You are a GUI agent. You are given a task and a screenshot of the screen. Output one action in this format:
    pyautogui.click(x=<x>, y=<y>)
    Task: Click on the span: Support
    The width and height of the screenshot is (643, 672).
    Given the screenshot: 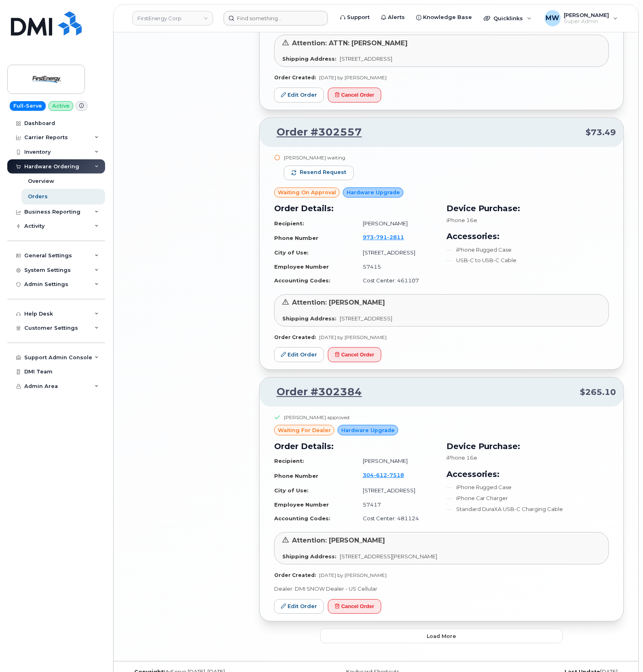 What is the action you would take?
    pyautogui.click(x=358, y=18)
    